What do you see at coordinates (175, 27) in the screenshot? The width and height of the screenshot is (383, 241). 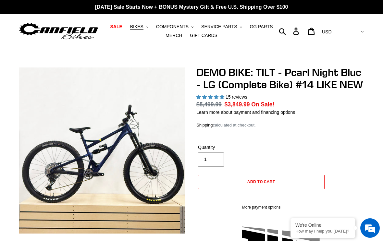 I see `button: COMPONENTS` at bounding box center [175, 27].